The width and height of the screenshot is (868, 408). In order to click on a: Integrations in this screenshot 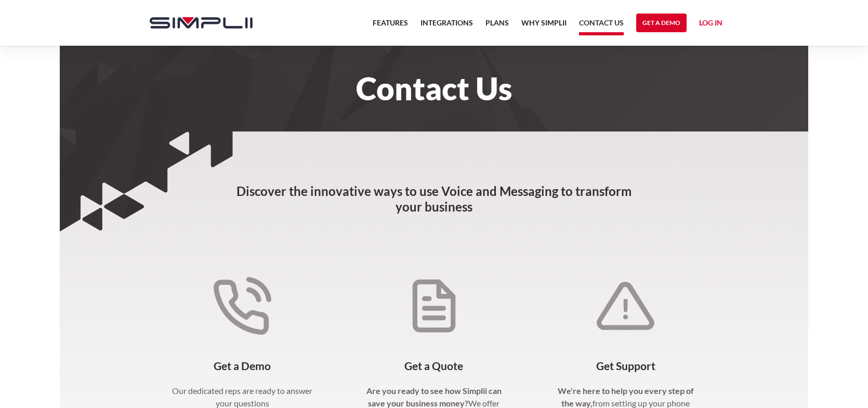, I will do `click(446, 26)`.